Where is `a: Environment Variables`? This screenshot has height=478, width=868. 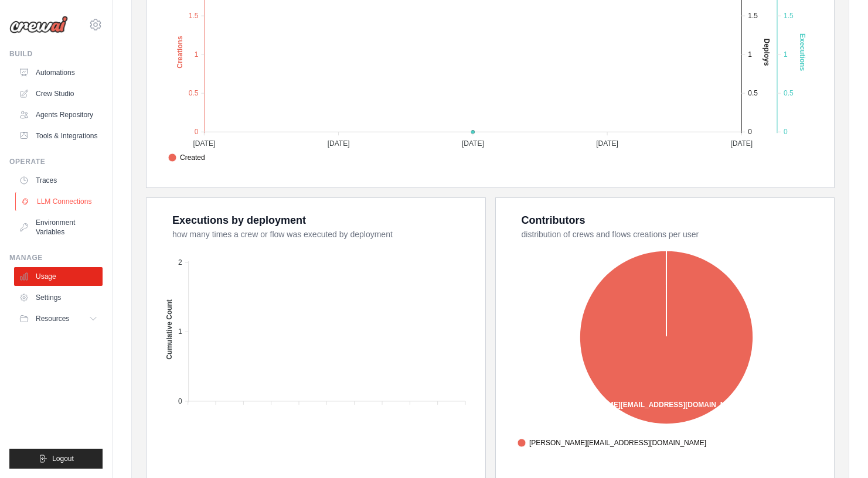 a: Environment Variables is located at coordinates (58, 228).